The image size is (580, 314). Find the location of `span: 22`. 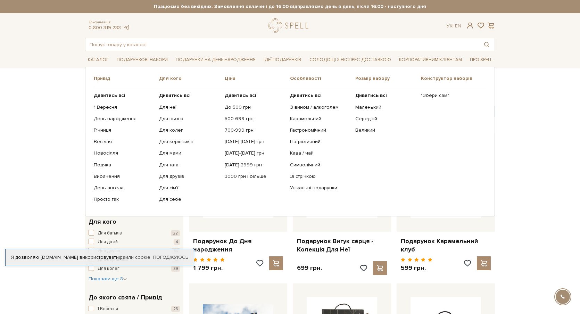

span: 22 is located at coordinates (175, 233).